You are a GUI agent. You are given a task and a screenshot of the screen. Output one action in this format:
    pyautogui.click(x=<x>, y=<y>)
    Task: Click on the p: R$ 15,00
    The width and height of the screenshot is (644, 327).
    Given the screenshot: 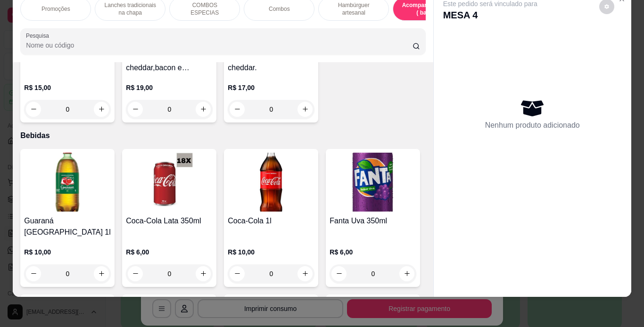 What is the action you would take?
    pyautogui.click(x=67, y=87)
    